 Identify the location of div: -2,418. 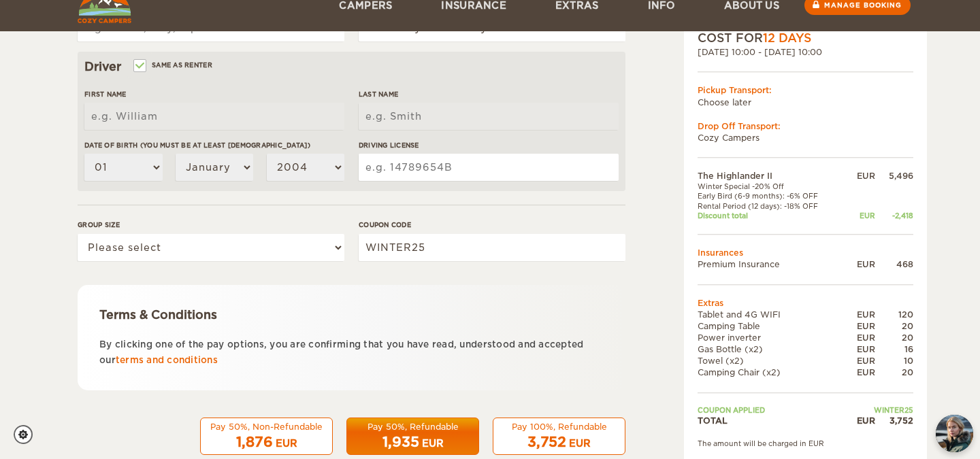
(894, 216).